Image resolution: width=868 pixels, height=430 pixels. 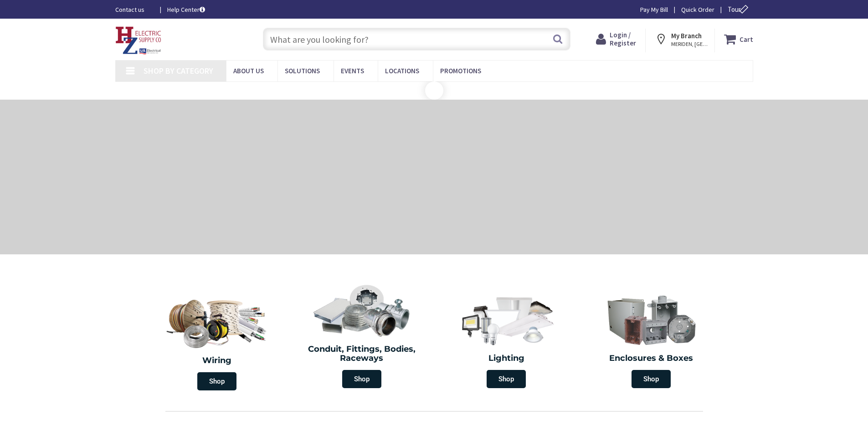 What do you see at coordinates (507, 359) in the screenshot?
I see `h2: Lighting` at bounding box center [507, 359].